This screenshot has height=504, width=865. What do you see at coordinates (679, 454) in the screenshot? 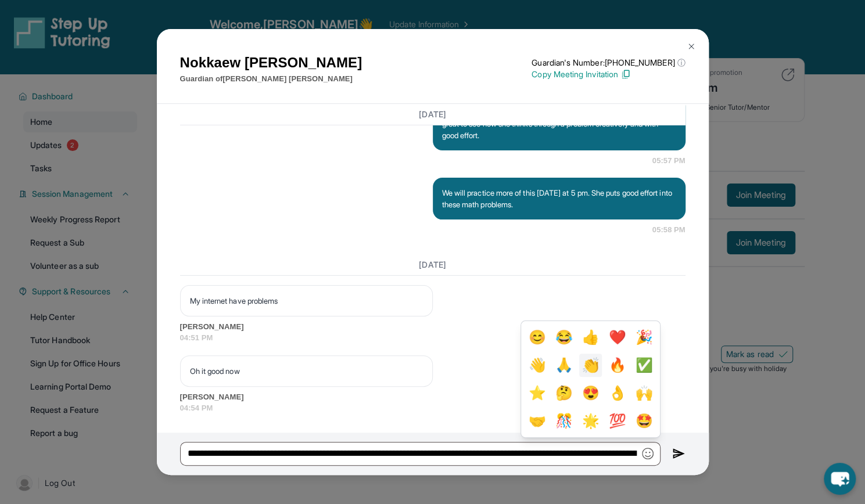
I see `img: Send icon` at bounding box center [679, 454].